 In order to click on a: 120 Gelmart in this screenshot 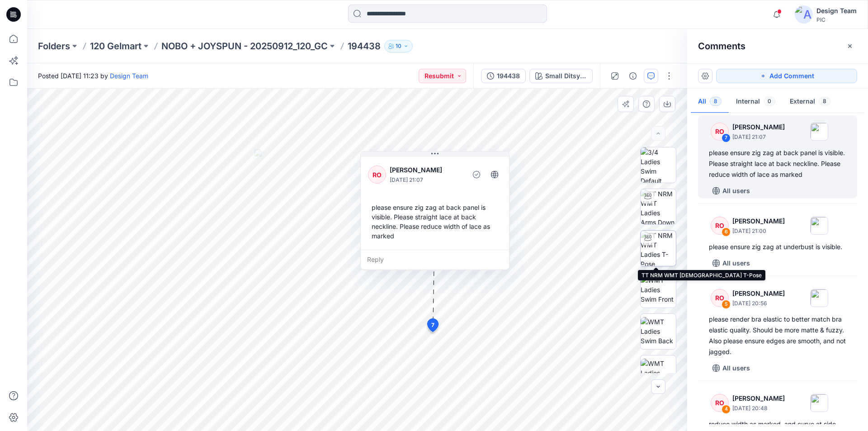, I will do `click(116, 46)`.